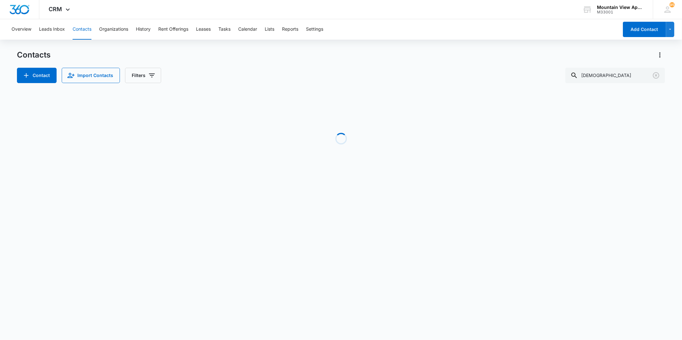 The image size is (682, 340). What do you see at coordinates (21, 29) in the screenshot?
I see `button: Overview` at bounding box center [21, 29].